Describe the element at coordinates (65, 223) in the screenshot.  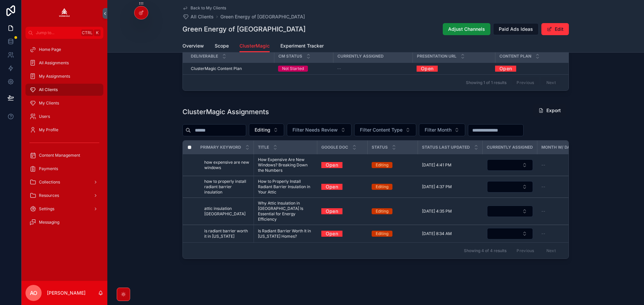
I see `a: Messaging` at that location.